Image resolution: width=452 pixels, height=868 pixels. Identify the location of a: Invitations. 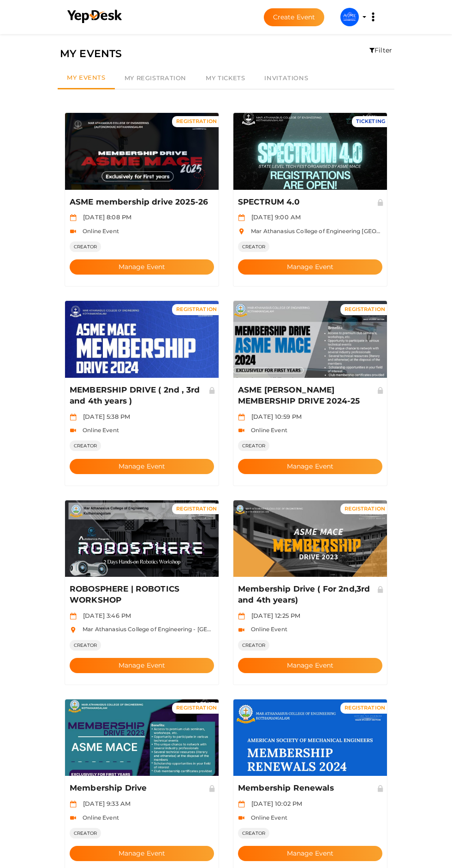
(286, 78).